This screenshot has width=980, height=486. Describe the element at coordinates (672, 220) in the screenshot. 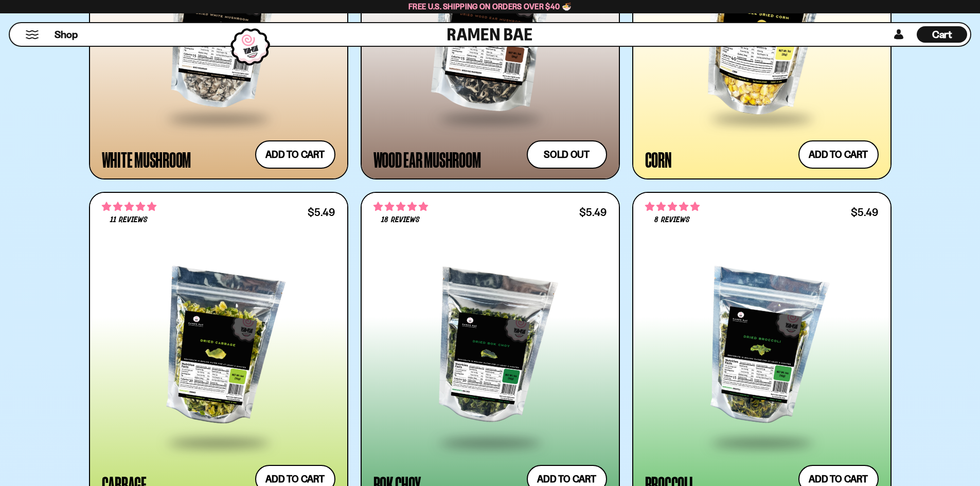

I see `span: 8 reviews` at that location.